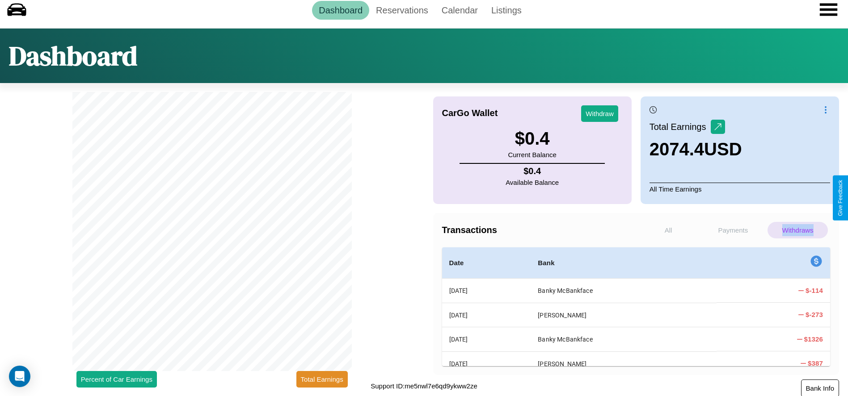 The height and width of the screenshot is (396, 848). I want to click on p: Available Balance, so click(532, 182).